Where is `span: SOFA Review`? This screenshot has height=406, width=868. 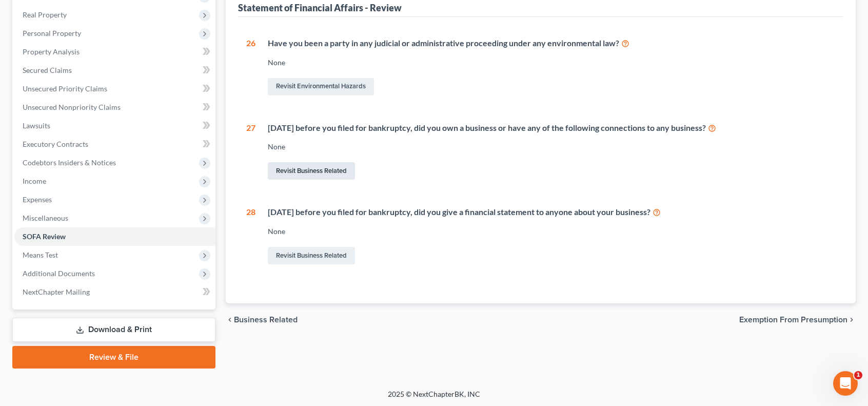
span: SOFA Review is located at coordinates (44, 236).